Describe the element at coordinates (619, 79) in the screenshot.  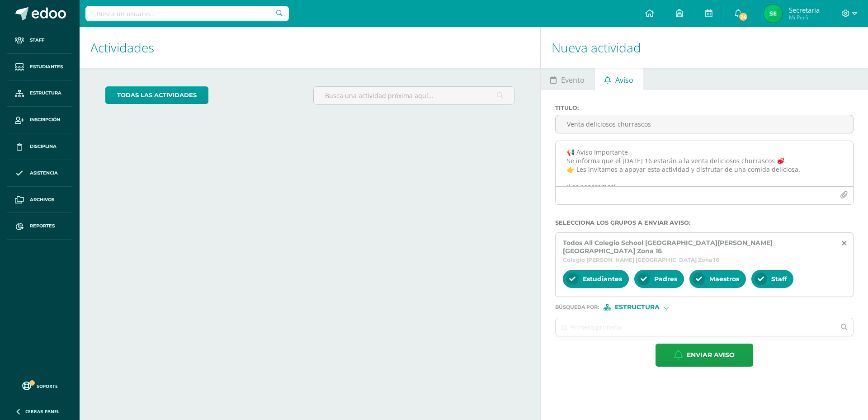
I see `a: Aviso` at that location.